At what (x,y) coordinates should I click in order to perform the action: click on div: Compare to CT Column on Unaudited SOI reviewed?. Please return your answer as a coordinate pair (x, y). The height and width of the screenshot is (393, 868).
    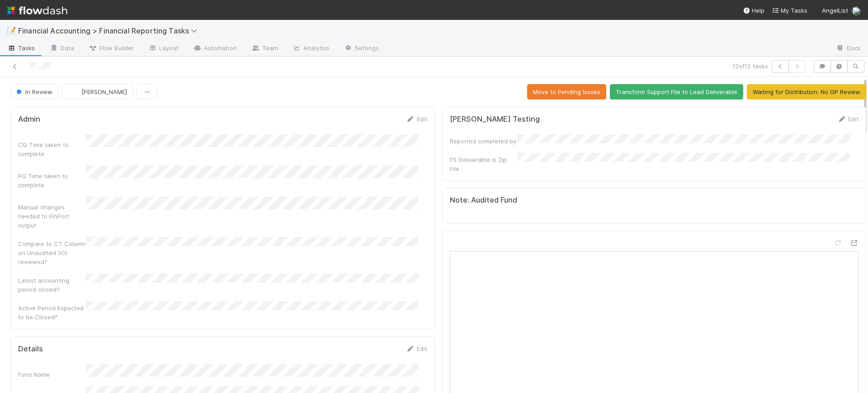
    Looking at the image, I should click on (52, 253).